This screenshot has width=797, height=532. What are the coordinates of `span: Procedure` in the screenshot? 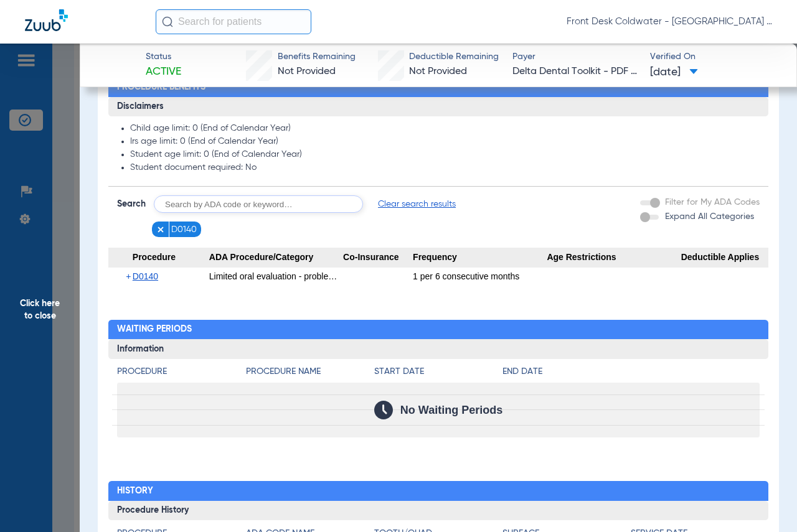 It's located at (158, 257).